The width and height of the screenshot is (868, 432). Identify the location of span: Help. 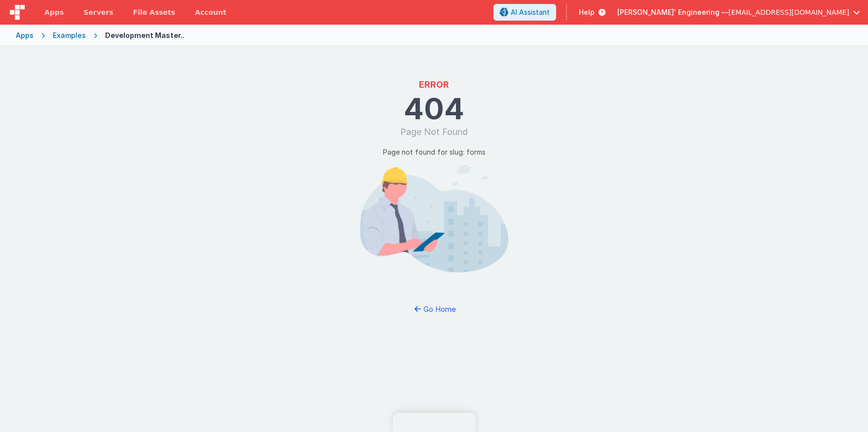
(587, 13).